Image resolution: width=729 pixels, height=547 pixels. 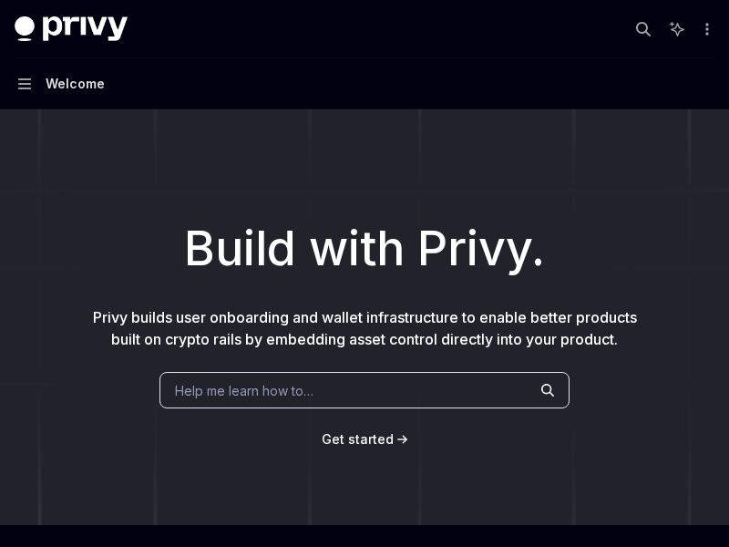 I want to click on span: Get started, so click(x=357, y=438).